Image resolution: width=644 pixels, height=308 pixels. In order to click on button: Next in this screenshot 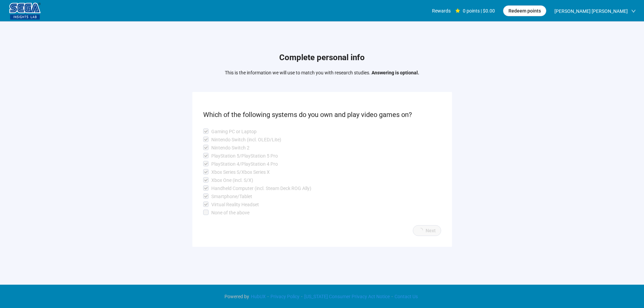, I will do `click(427, 231)`.